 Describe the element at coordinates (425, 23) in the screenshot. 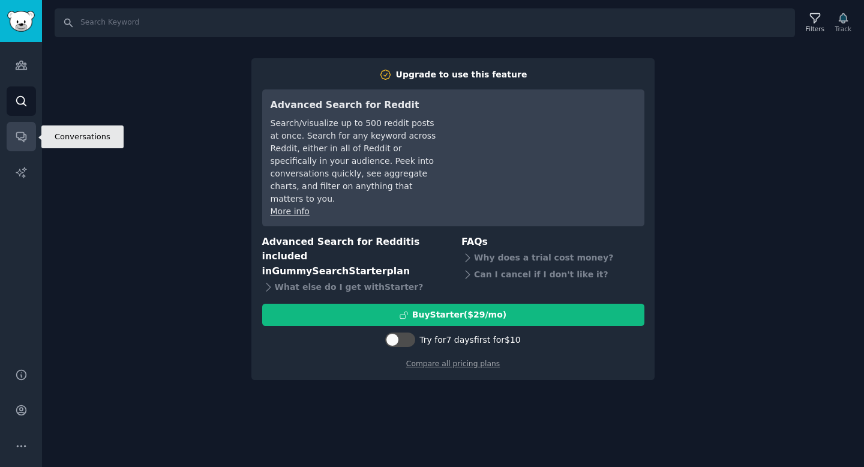

I see `input: Search Keyword` at that location.